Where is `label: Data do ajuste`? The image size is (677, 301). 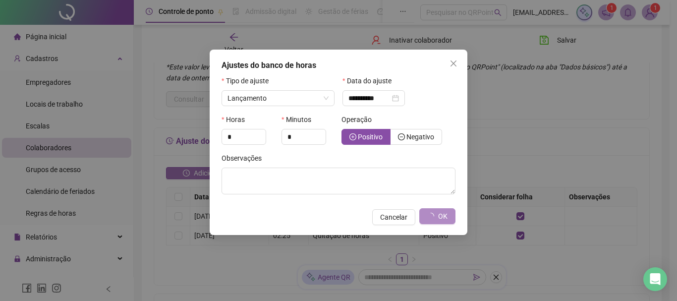
label: Data do ajuste is located at coordinates (370, 81).